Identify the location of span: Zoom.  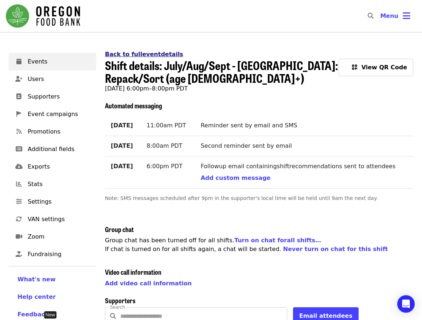
(59, 236).